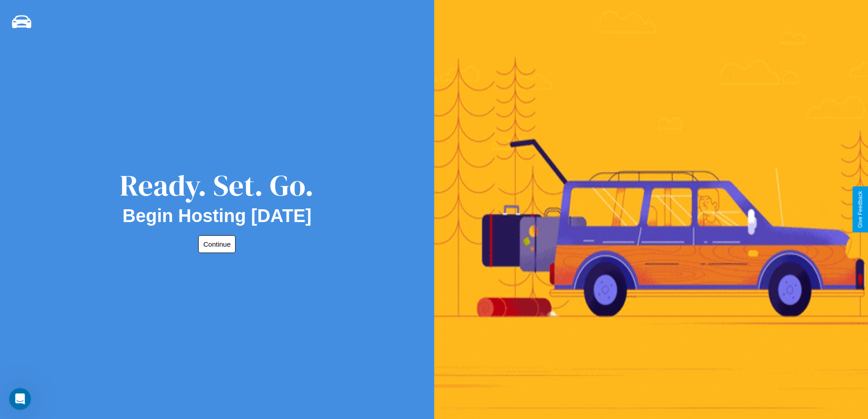 The image size is (868, 419). Describe the element at coordinates (217, 244) in the screenshot. I see `button: Continue` at that location.